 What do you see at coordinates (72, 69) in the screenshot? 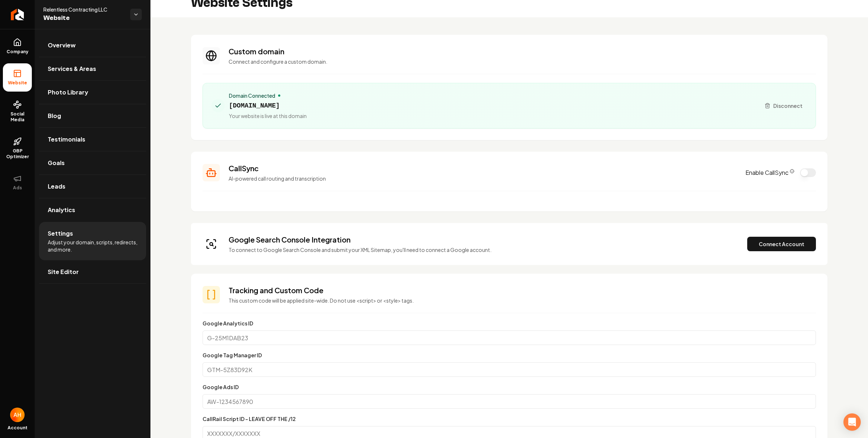
I see `span: Services & Areas` at bounding box center [72, 69].